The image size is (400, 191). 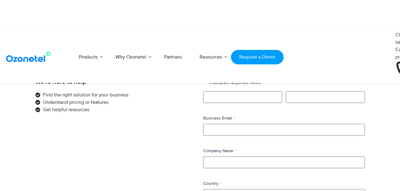 What do you see at coordinates (75, 102) in the screenshot?
I see `span: Understand pricing or features` at bounding box center [75, 102].